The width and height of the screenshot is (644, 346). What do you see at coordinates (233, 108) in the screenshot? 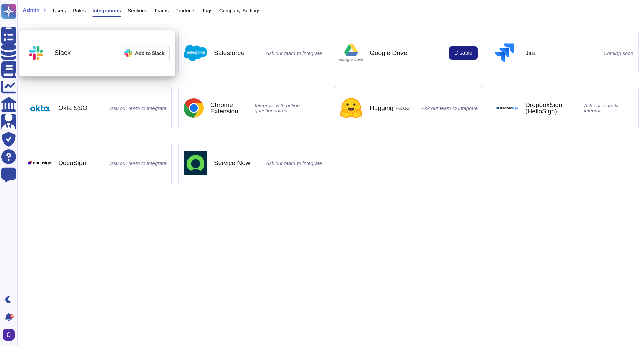
I see `b: Chrome Extension` at bounding box center [233, 108].